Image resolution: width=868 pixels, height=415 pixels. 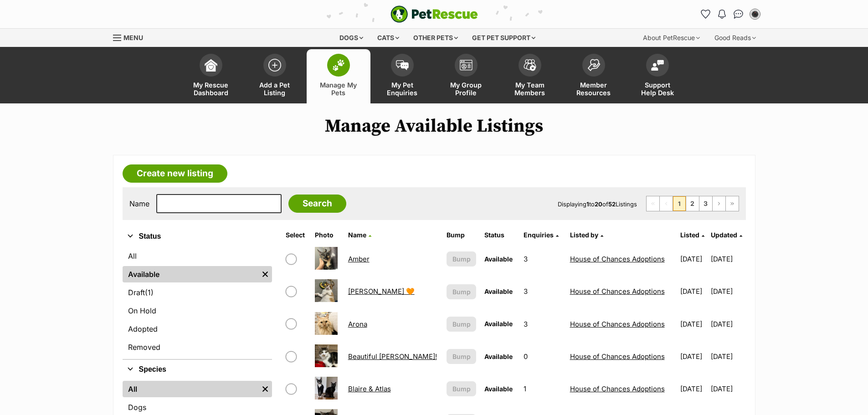 What do you see at coordinates (594, 89) in the screenshot?
I see `span: Member Resources` at bounding box center [594, 89].